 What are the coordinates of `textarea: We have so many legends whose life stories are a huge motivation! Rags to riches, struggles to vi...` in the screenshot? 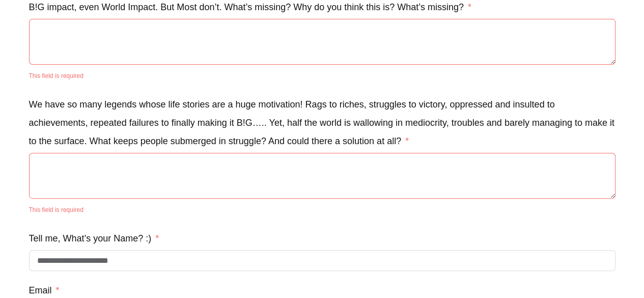 It's located at (323, 176).